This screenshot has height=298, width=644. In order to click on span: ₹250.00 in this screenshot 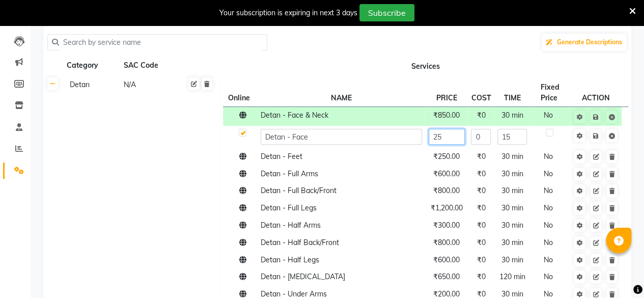, I will do `click(446, 156)`.